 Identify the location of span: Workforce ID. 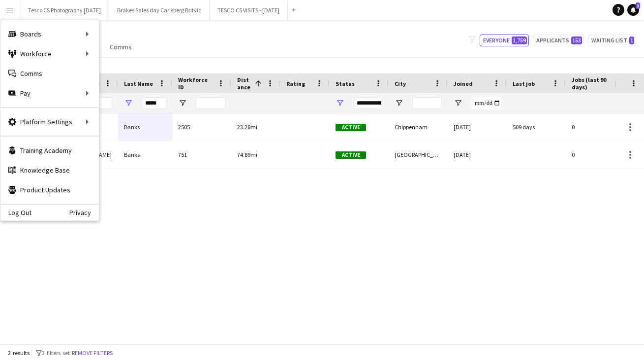
(196, 83).